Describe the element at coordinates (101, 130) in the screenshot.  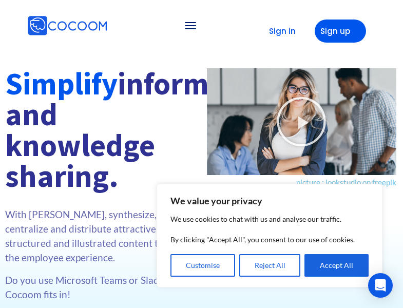
I see `h1: information and knowledge sharing.` at that location.